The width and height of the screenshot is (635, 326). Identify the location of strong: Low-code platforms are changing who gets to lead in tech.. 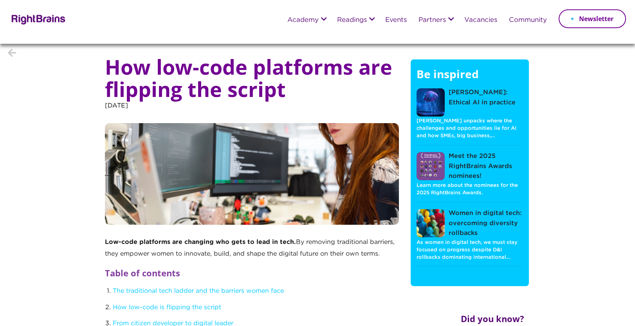
(200, 242).